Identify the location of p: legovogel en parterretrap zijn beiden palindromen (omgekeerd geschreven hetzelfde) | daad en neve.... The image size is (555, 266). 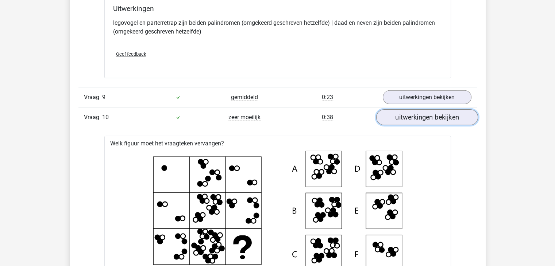
(278, 27).